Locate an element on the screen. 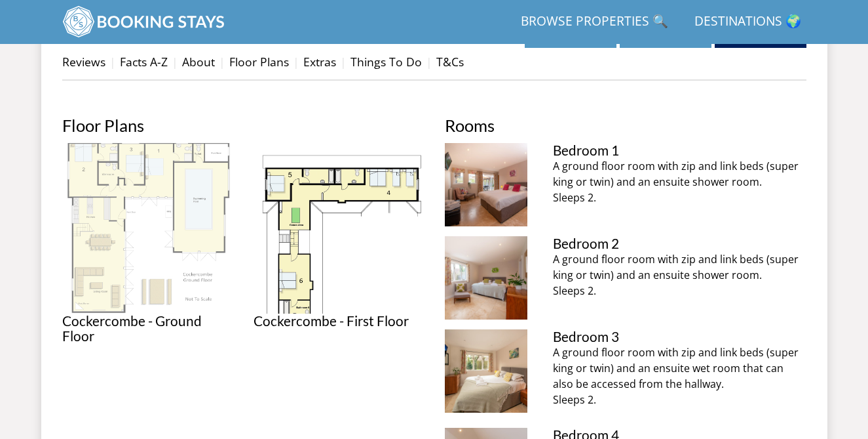 The image size is (868, 439). img: Bedroom 2 is located at coordinates (486, 278).